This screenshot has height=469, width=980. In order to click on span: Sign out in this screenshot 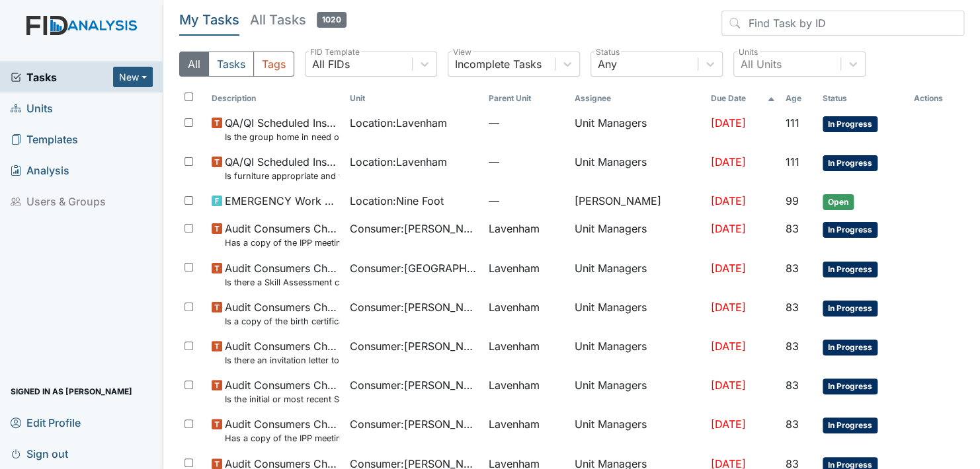, I will do `click(39, 453)`.